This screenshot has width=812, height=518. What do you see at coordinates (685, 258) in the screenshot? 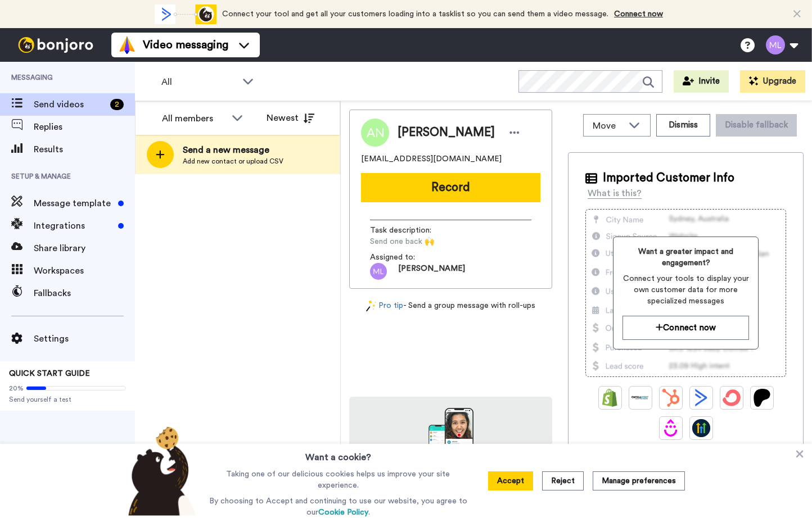
I see `span: Want a greater impact and engagement?` at bounding box center [685, 258].